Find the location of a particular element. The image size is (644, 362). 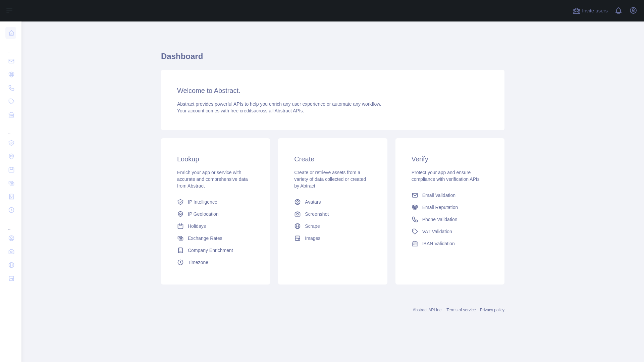

a: IBAN Validation is located at coordinates (450, 243).